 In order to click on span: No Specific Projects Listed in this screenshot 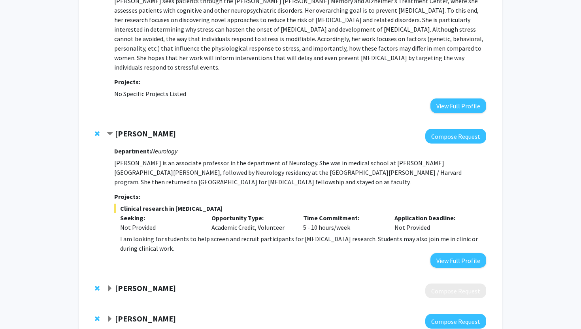, I will do `click(150, 94)`.